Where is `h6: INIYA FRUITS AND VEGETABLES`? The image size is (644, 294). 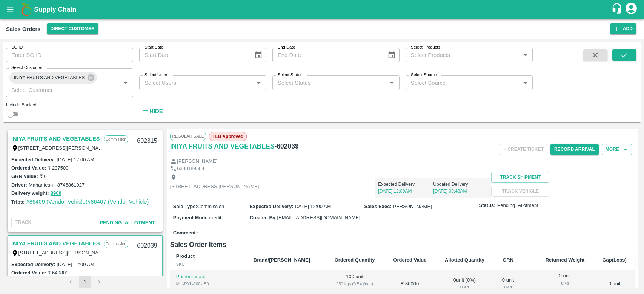 h6: INIYA FRUITS AND VEGETABLES is located at coordinates (222, 147).